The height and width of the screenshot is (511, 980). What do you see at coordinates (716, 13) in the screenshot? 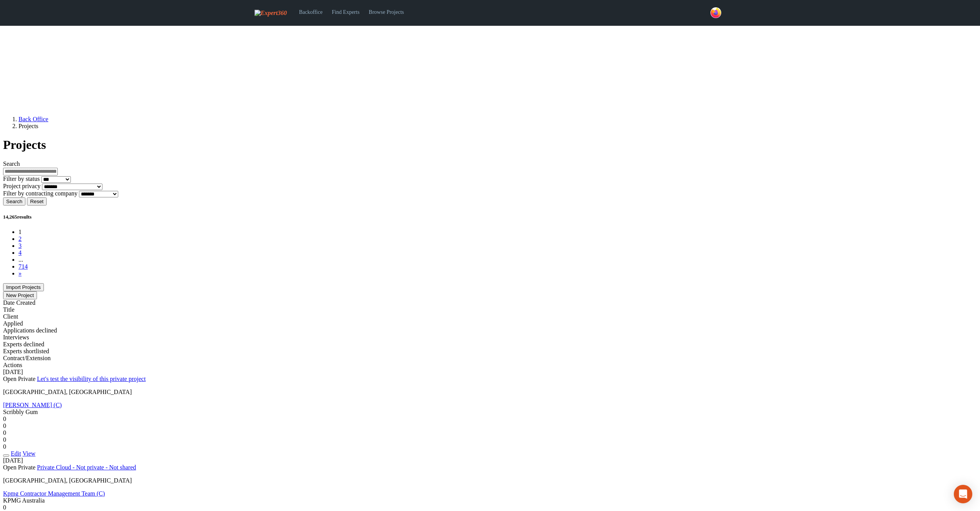
I see `img: 43c7540e-2bad-45db-b78b-6a21b27032e5-normal.png` at bounding box center [716, 13].